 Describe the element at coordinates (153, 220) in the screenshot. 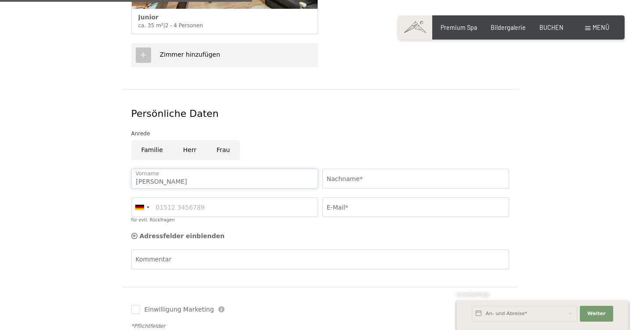

I see `label: für evtl. Rückfragen` at that location.